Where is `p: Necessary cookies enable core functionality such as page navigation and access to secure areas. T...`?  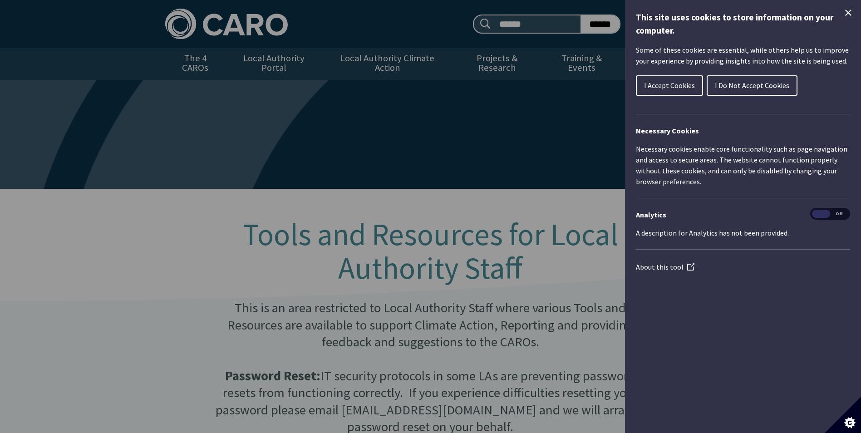
p: Necessary cookies enable core functionality such as page navigation and access to secure areas. T... is located at coordinates (743, 165).